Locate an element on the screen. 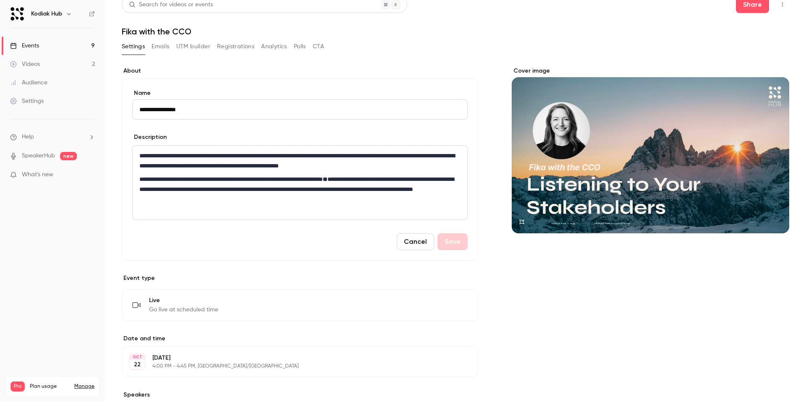 Image resolution: width=806 pixels, height=402 pixels. h6: Kodiak Hub is located at coordinates (47, 14).